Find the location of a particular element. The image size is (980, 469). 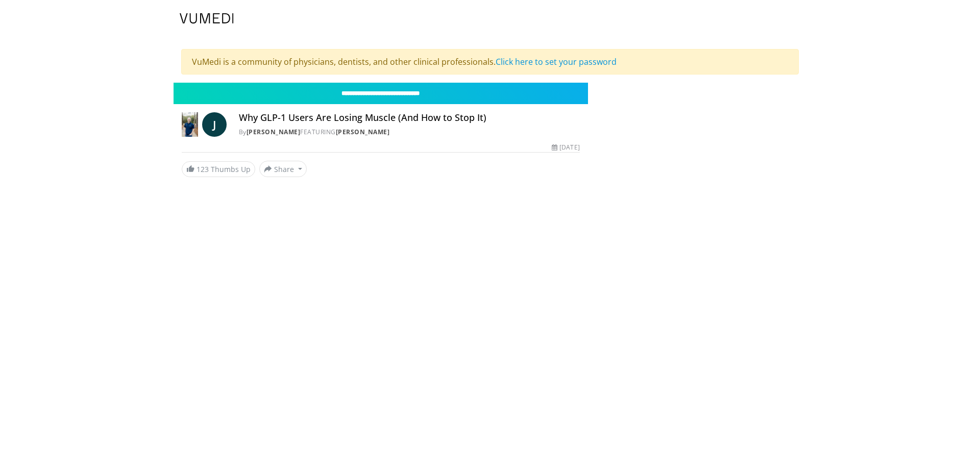

a: Click here to set your password is located at coordinates (555, 62).